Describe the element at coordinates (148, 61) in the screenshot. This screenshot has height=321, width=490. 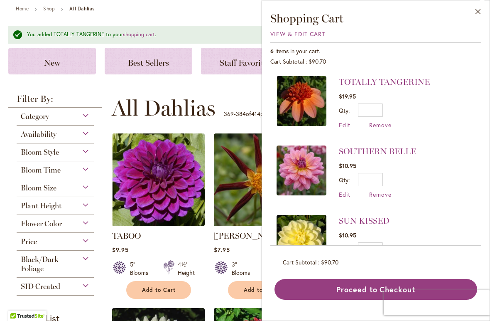
I see `a: Best Sellers` at that location.